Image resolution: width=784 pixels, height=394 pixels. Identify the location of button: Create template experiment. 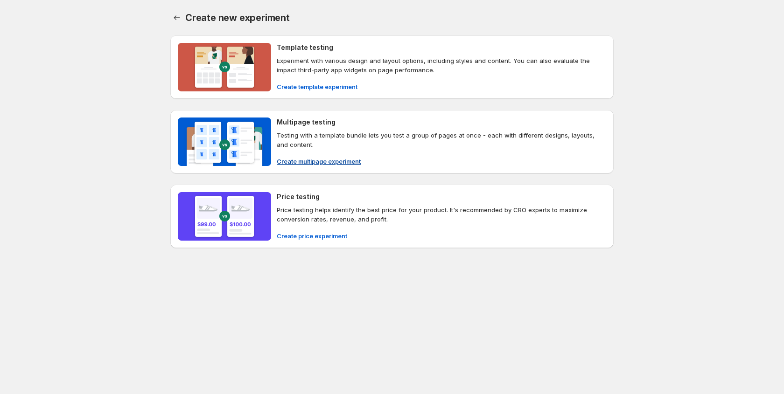
(317, 87).